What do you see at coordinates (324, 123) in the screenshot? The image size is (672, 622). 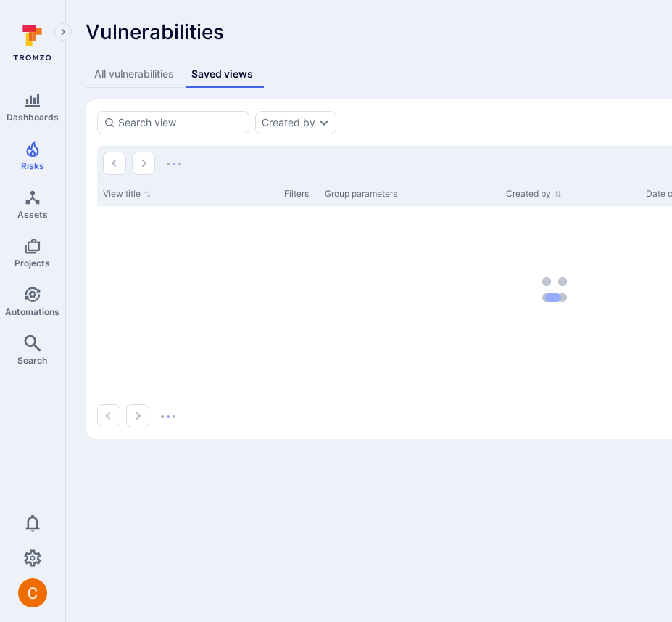 I see `button: Expand dropdown` at bounding box center [324, 123].